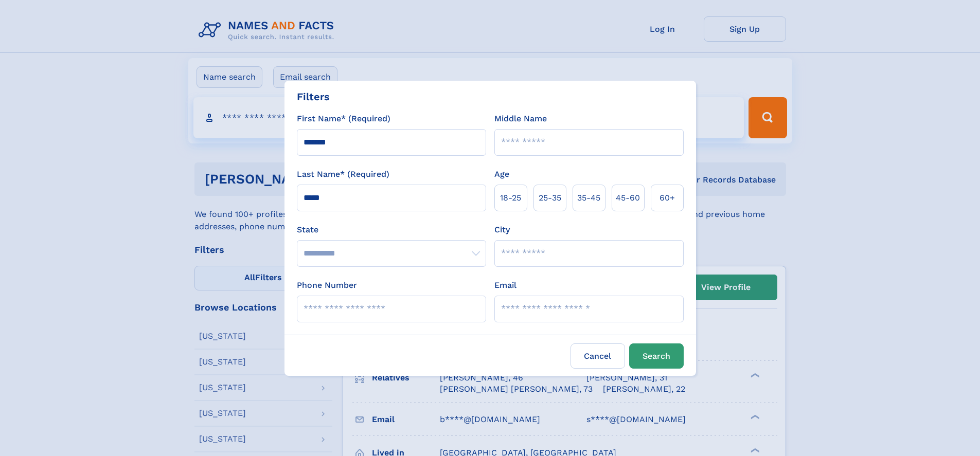 The width and height of the screenshot is (980, 456). Describe the element at coordinates (391, 230) in the screenshot. I see `label: State` at that location.